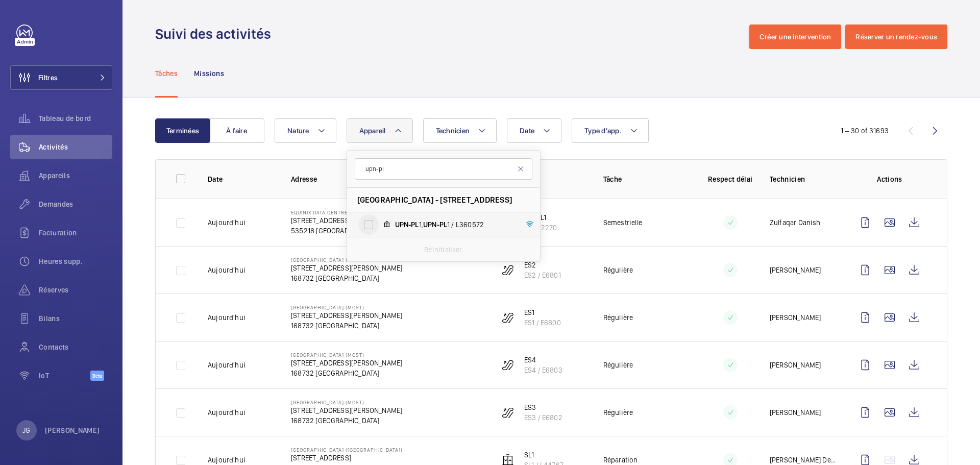 This screenshot has width=980, height=465. I want to click on span: Bilans, so click(76, 319).